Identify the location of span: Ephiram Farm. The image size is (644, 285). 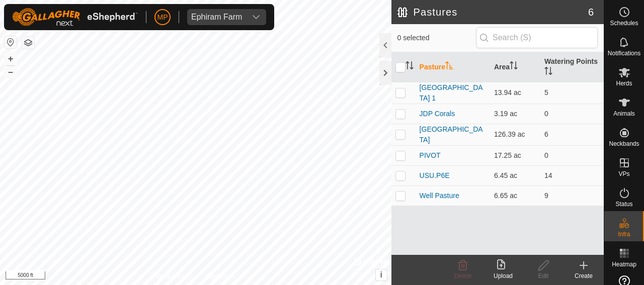
(216, 17).